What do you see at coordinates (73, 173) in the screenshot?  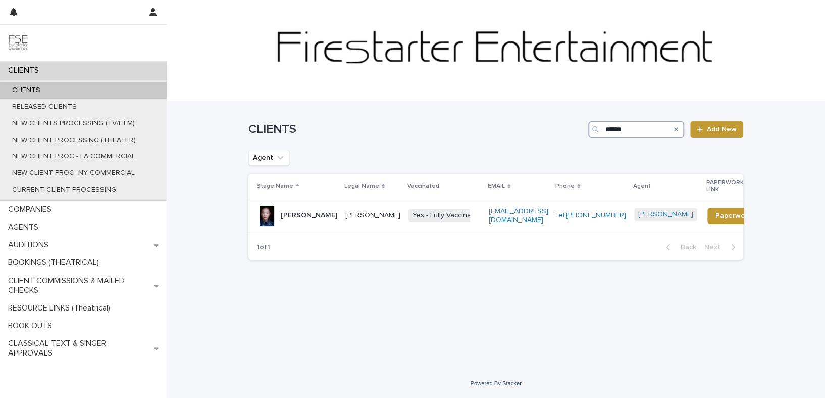 I see `p: NEW CLIENT PROC -NY COMMERCIAL` at bounding box center [73, 173].